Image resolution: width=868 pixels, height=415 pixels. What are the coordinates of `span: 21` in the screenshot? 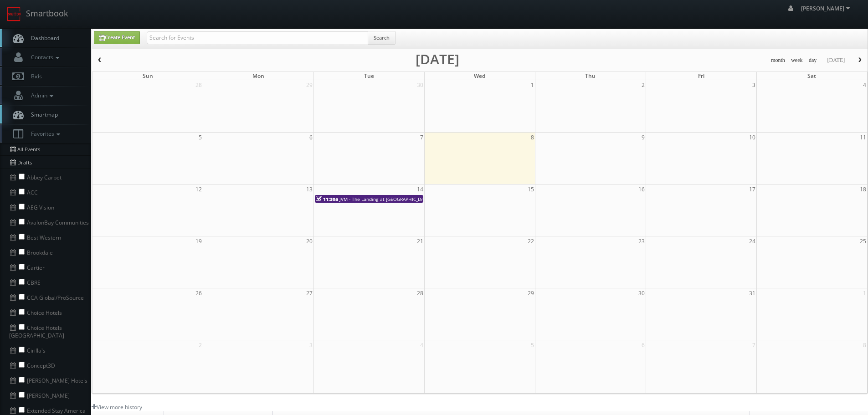 It's located at (420, 241).